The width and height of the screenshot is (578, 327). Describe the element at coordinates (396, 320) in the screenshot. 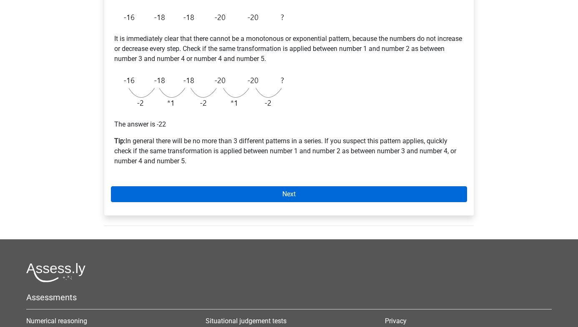

I see `a: Privacy` at that location.